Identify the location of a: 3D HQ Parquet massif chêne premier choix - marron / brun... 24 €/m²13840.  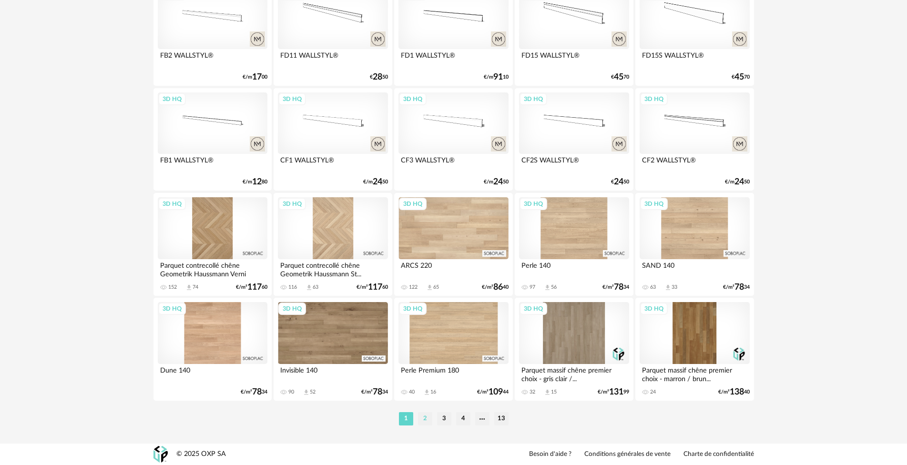
(695, 350).